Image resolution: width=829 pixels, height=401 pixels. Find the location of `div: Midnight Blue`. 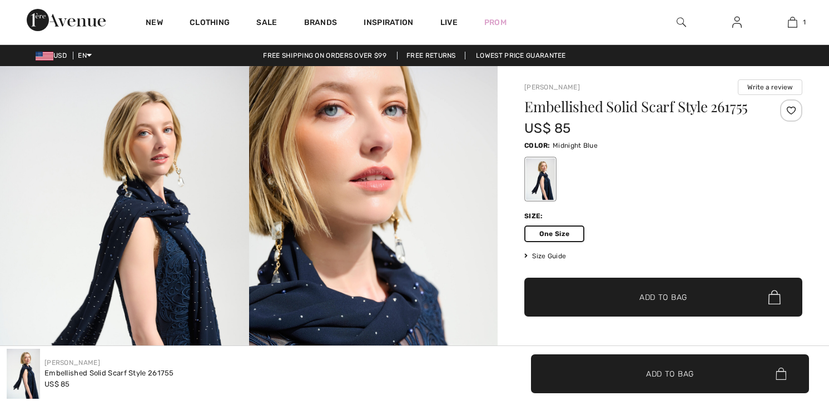

div: Midnight Blue is located at coordinates (541, 179).